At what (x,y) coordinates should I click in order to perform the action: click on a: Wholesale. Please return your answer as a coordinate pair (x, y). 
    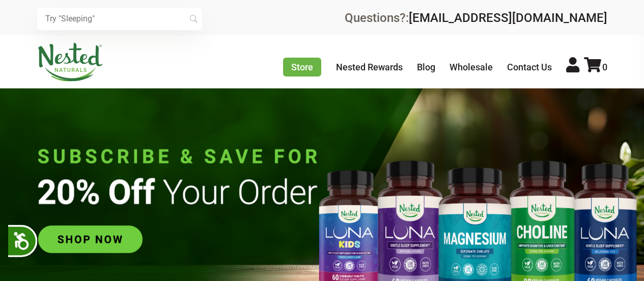
    Looking at the image, I should click on (471, 67).